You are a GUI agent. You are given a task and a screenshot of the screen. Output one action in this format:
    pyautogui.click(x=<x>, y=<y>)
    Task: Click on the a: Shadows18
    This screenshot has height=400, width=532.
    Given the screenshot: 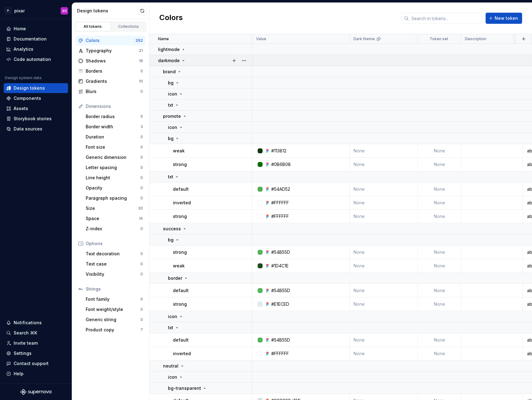 What is the action you would take?
    pyautogui.click(x=110, y=61)
    